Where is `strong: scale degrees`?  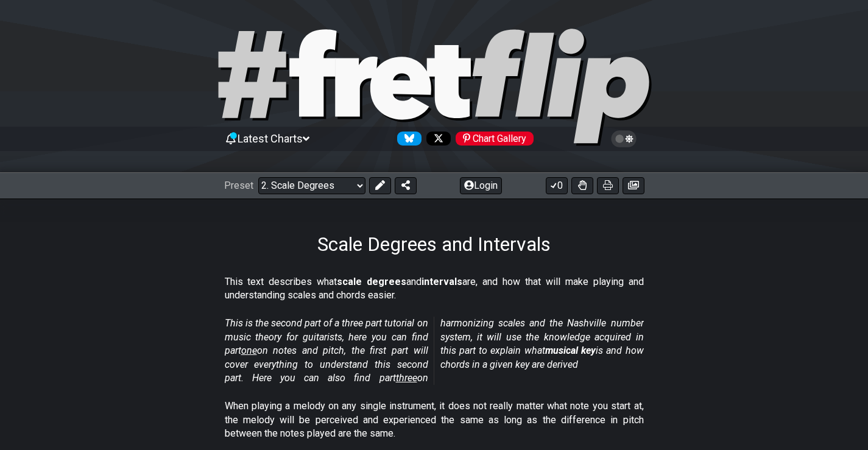 strong: scale degrees is located at coordinates (371, 282).